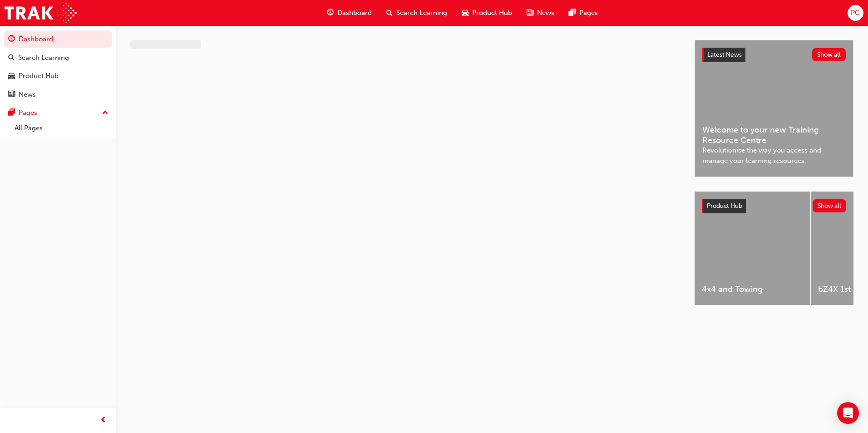 This screenshot has width=868, height=433. I want to click on a: Trak, so click(40, 13).